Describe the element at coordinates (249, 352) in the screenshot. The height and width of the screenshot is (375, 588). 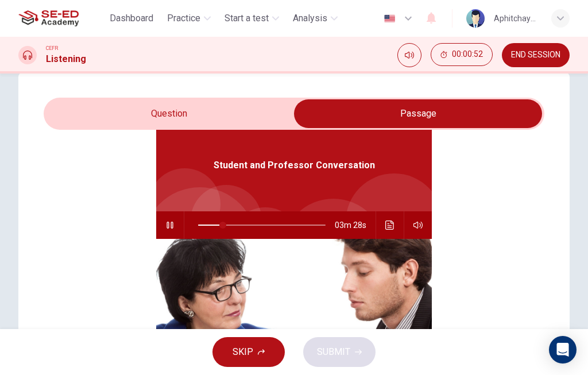
I see `button: SKIP` at that location.